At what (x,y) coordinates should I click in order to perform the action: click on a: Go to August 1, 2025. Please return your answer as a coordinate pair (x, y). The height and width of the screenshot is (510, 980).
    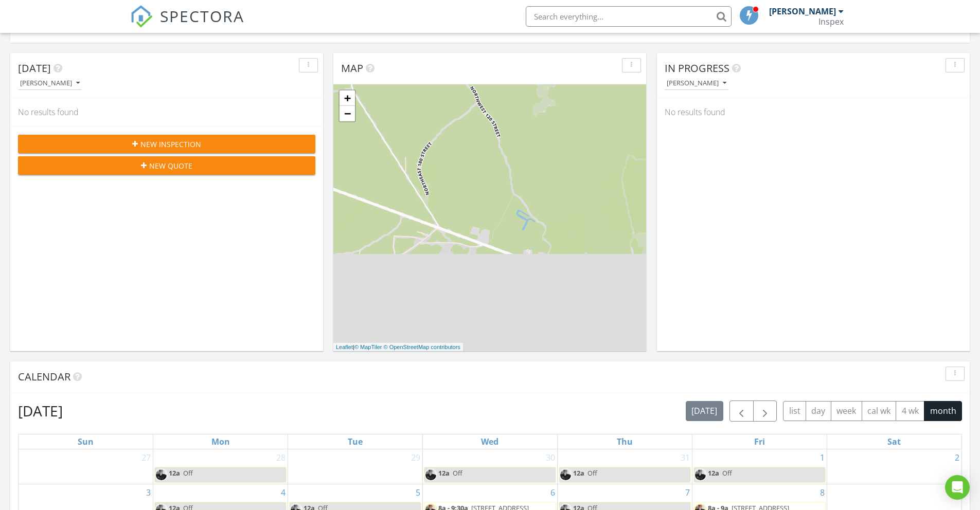
    Looking at the image, I should click on (822, 457).